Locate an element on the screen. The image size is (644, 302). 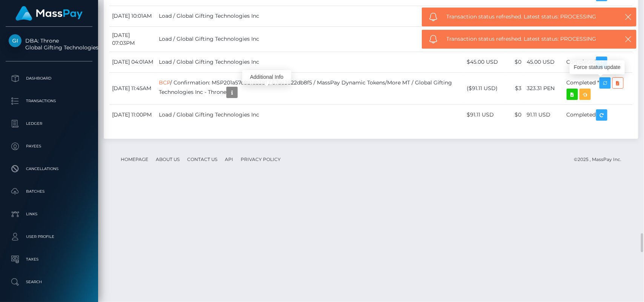
p: Payees is located at coordinates (49, 146).